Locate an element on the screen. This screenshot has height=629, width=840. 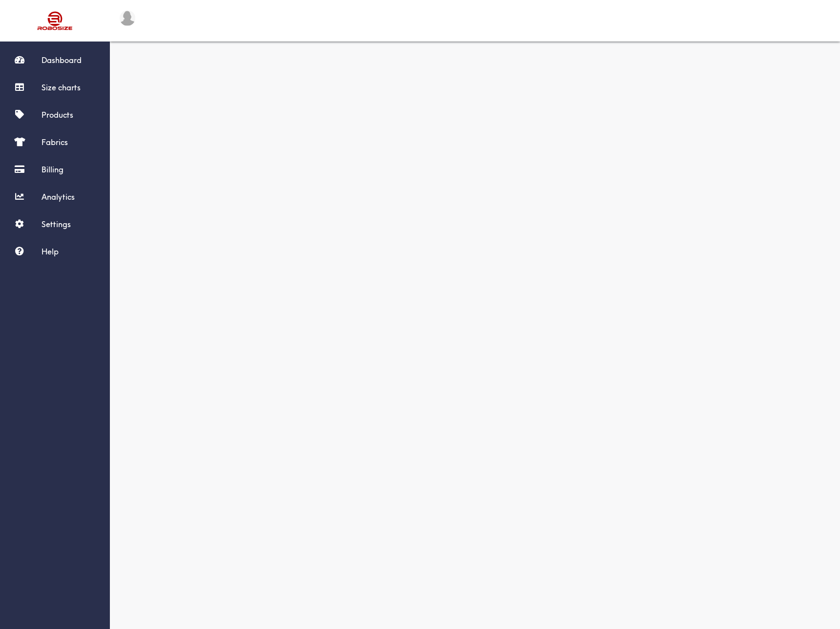
span: Fabrics is located at coordinates (55, 142).